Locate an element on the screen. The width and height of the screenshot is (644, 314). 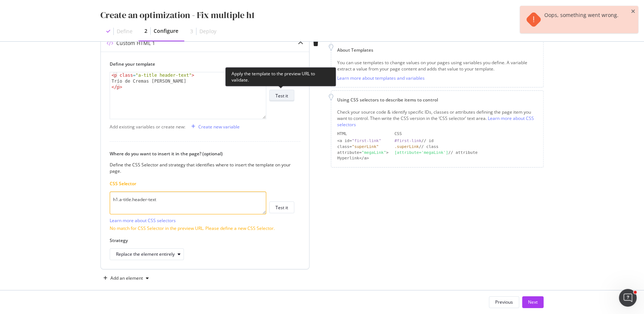
div: // attribute is located at coordinates (466, 153).